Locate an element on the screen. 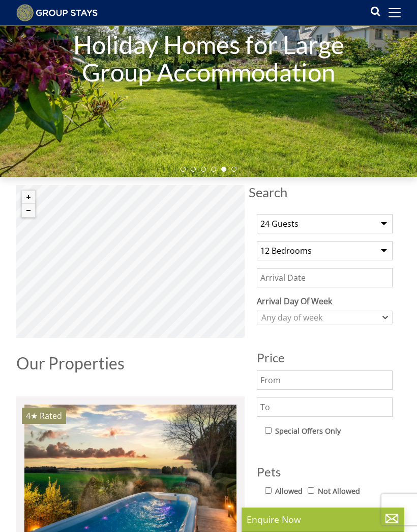 The height and width of the screenshot is (532, 417). label: Allowed is located at coordinates (289, 491).